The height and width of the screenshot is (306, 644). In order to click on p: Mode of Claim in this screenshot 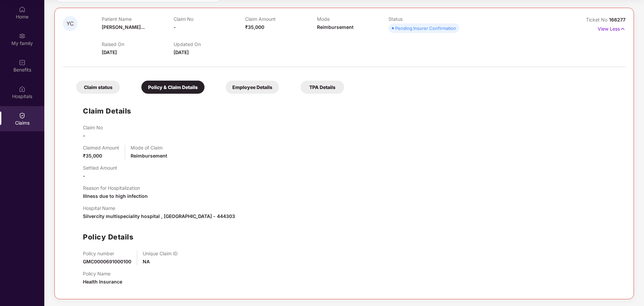, I will do `click(149, 147)`.